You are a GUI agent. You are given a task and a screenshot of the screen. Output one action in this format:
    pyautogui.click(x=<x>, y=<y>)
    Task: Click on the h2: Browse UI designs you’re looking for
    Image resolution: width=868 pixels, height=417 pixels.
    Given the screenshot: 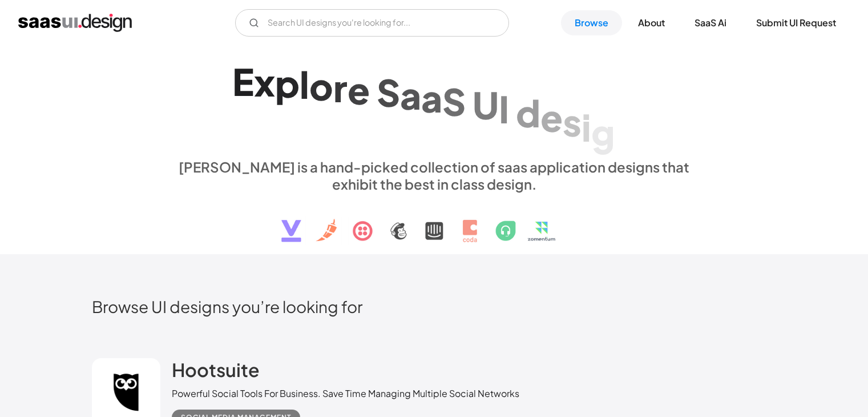 What is the action you would take?
    pyautogui.click(x=434, y=306)
    